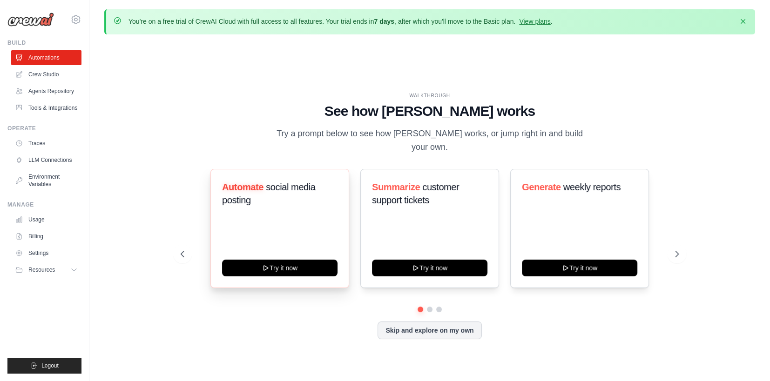 Image resolution: width=770 pixels, height=381 pixels. I want to click on a: LLM Connections, so click(46, 160).